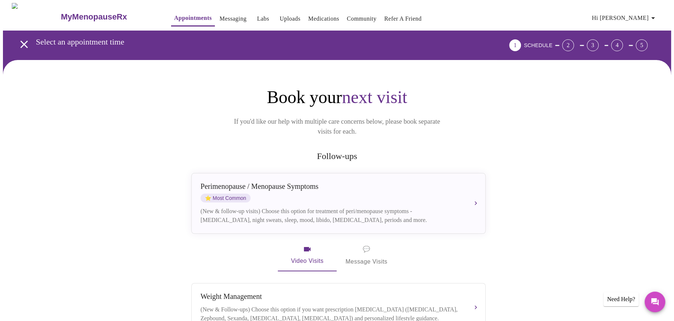 This screenshot has width=674, height=321. Describe the element at coordinates (568, 45) in the screenshot. I see `div: 2` at that location.